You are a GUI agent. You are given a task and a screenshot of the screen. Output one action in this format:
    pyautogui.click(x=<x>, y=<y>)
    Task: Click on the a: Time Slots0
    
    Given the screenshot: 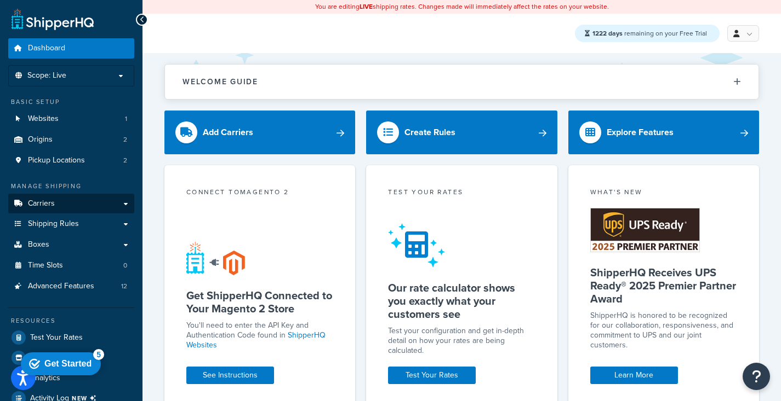 What is the action you would take?
    pyautogui.click(x=71, y=266)
    